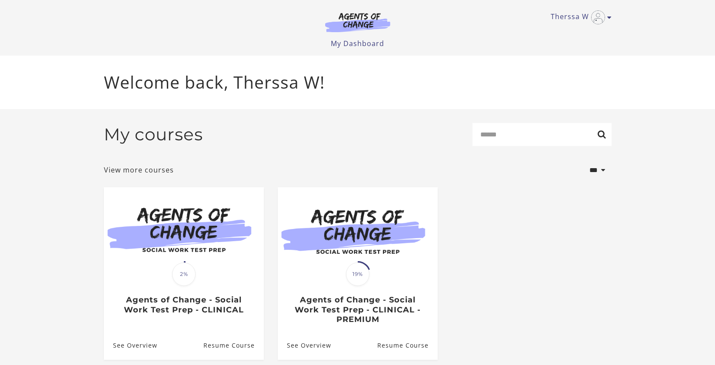 This screenshot has width=715, height=365. What do you see at coordinates (139, 170) in the screenshot?
I see `a: View more courses` at bounding box center [139, 170].